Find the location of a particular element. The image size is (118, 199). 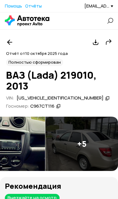

a: Помощь is located at coordinates (13, 6).